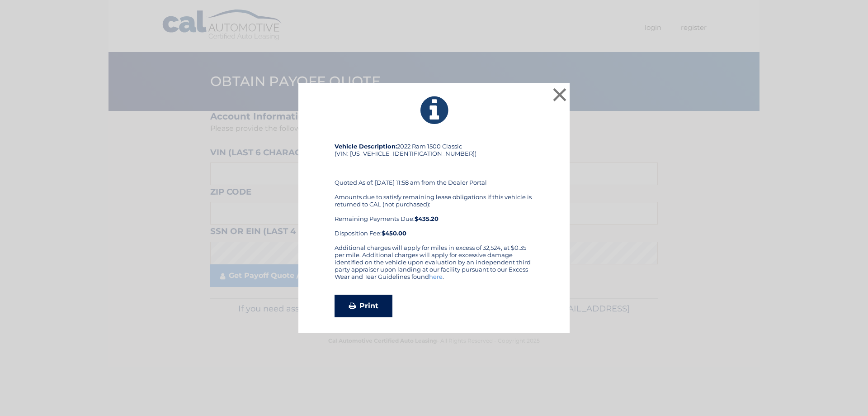 The height and width of the screenshot is (416, 868). I want to click on a: Print, so click(364, 306).